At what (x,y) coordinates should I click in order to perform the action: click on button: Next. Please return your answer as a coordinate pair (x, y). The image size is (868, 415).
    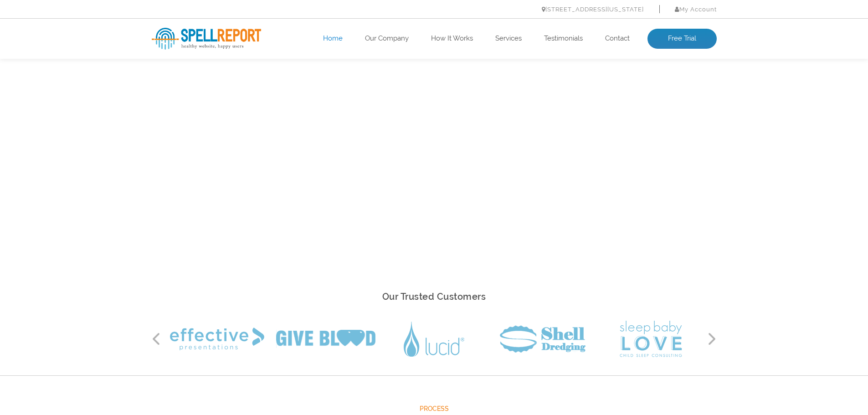
    Looking at the image, I should click on (712, 339).